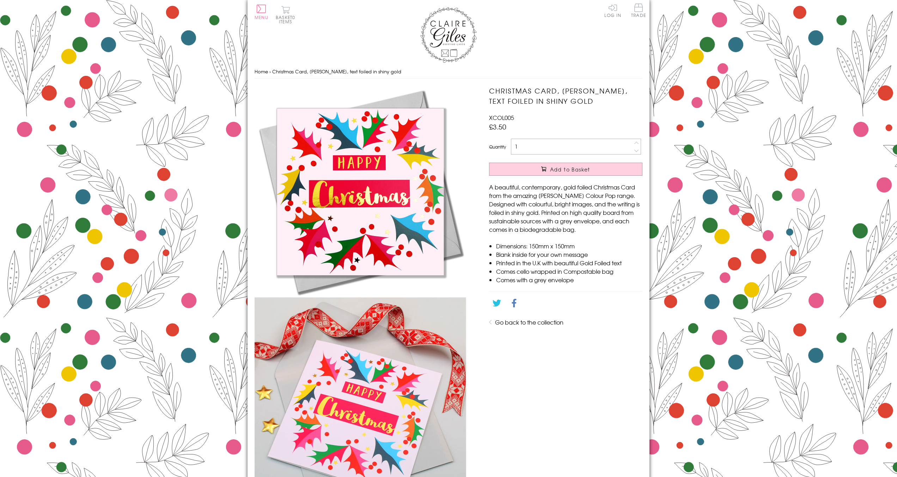 The height and width of the screenshot is (477, 897). Describe the element at coordinates (449, 72) in the screenshot. I see `nav: breadcrumbs` at that location.